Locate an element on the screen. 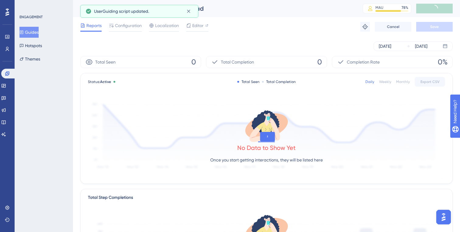 The image size is (460, 232). button: Cancel is located at coordinates (393, 27).